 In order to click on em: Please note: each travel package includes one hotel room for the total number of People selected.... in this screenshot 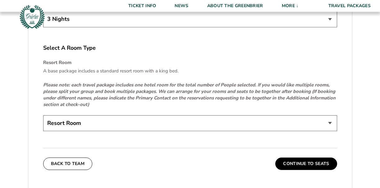, I will do `click(189, 94)`.